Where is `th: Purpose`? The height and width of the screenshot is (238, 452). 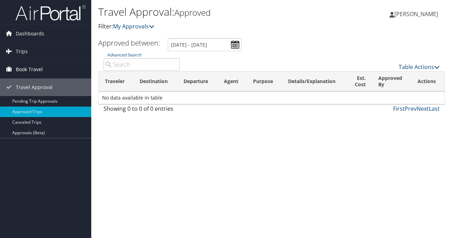
th: Purpose is located at coordinates (264, 81).